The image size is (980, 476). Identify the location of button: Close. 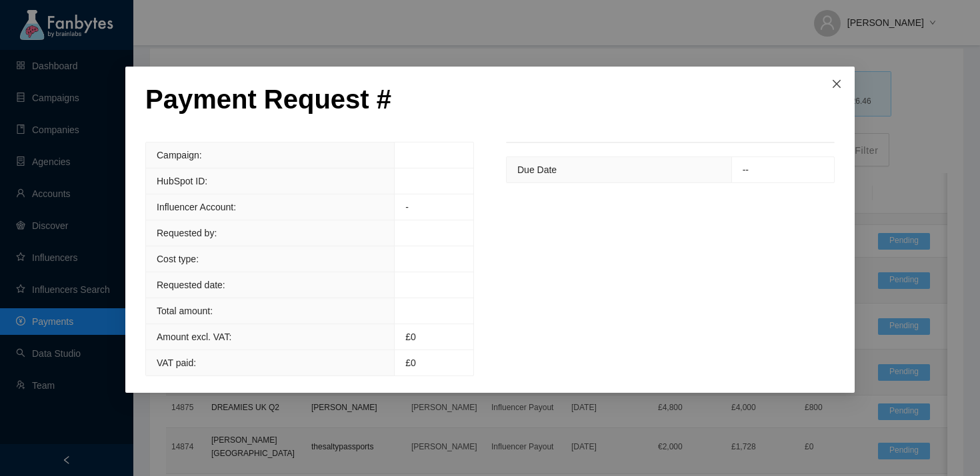
(836, 85).